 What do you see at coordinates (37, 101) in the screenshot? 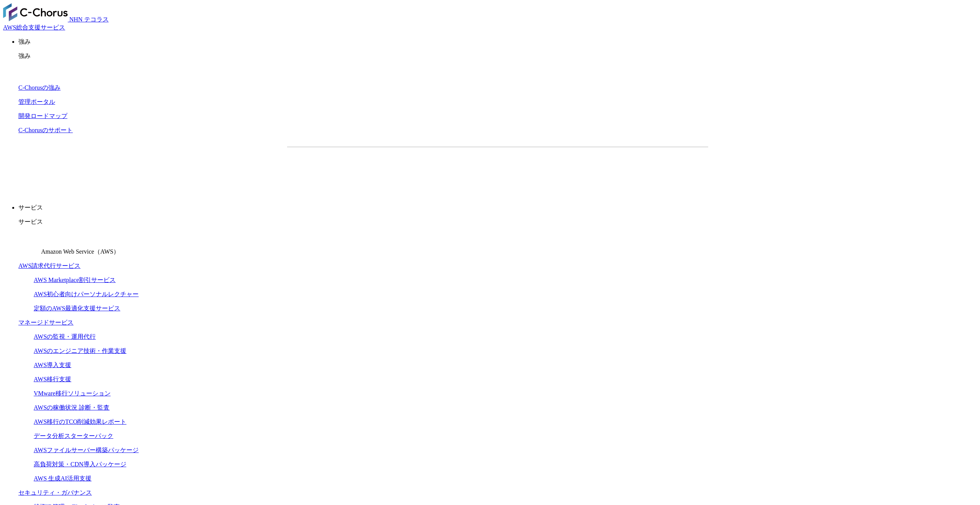
I see `a: 管理ポータル` at bounding box center [37, 101].